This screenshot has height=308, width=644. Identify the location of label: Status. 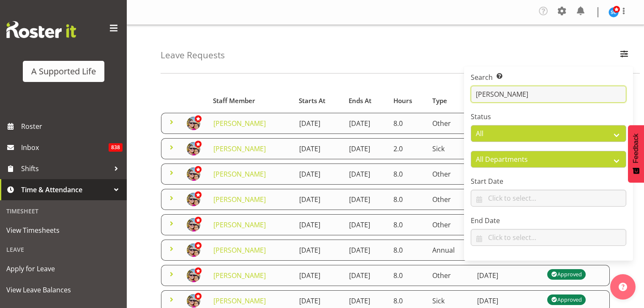
(548, 117).